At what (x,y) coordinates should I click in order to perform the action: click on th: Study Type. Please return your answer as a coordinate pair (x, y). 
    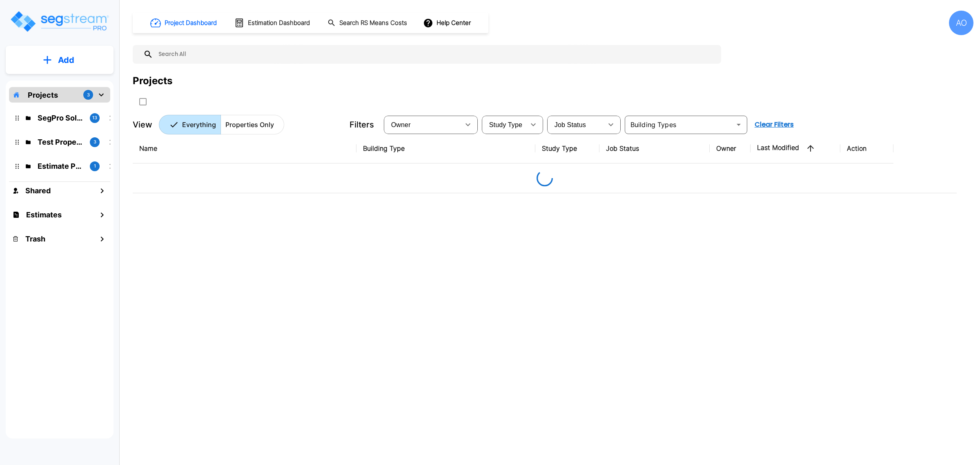
    Looking at the image, I should click on (567, 149).